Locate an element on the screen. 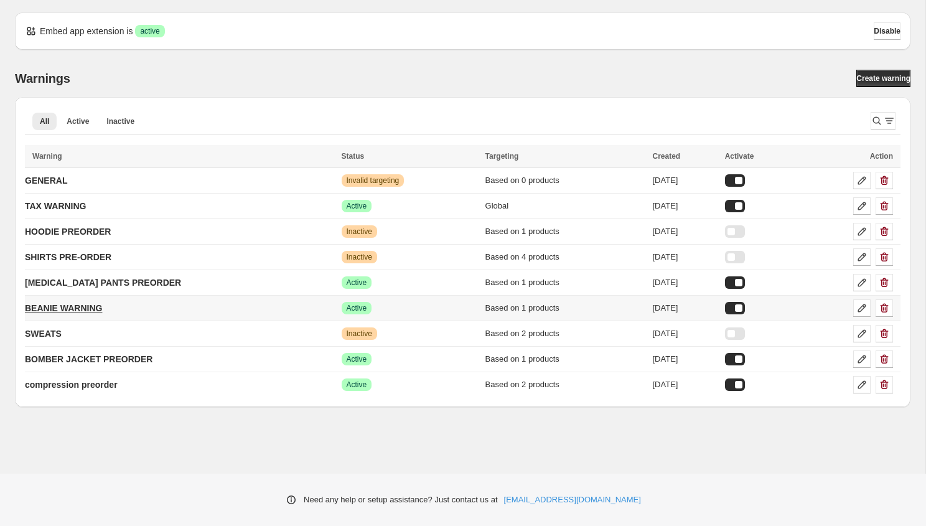 This screenshot has width=926, height=526. p: HOODIE PREORDER is located at coordinates (68, 231).